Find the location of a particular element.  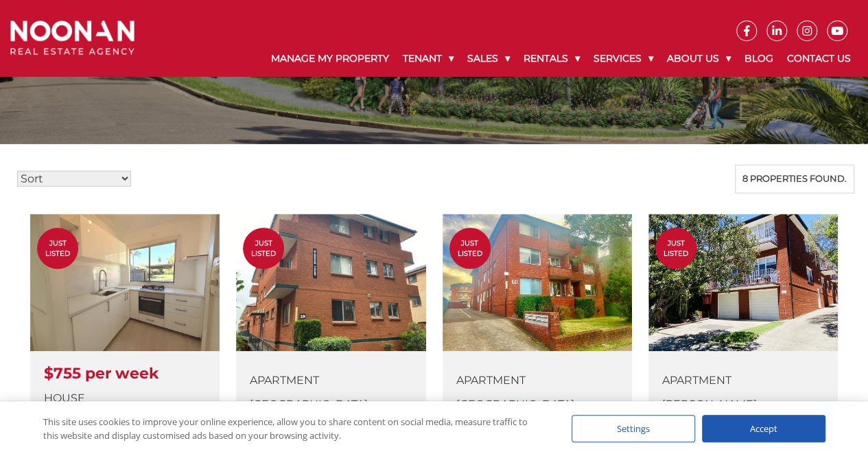

div: This site uses cookies to improve your online experience, allow you to share content on social me... is located at coordinates (294, 429).